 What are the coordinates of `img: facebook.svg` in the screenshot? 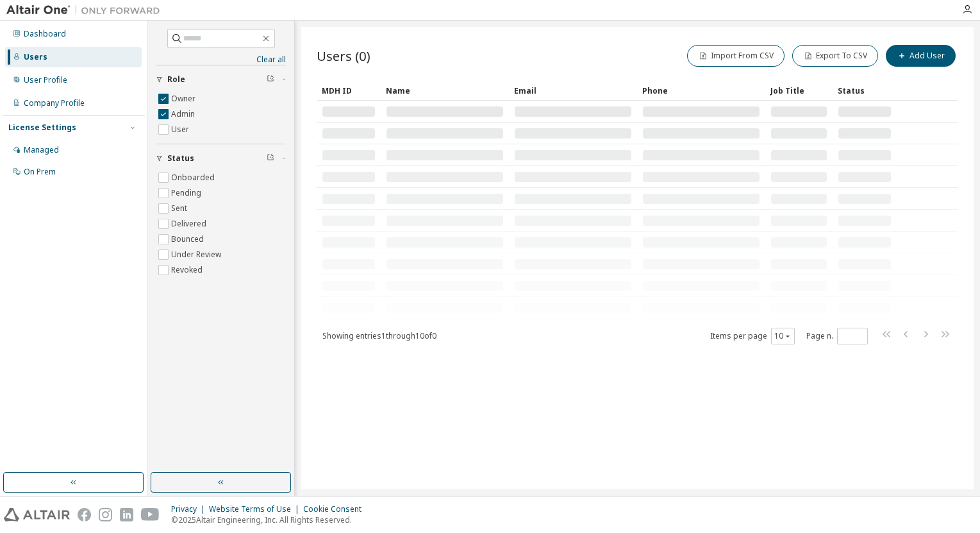 It's located at (84, 514).